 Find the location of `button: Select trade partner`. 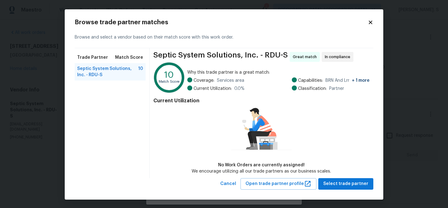

button: Select trade partner is located at coordinates (346, 184).